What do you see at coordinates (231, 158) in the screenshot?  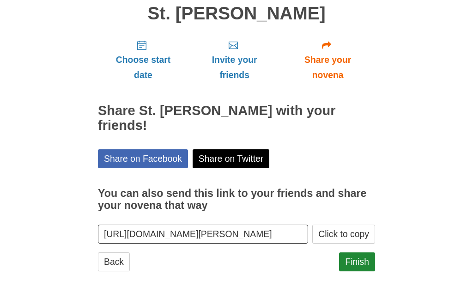 I see `a: Share on Twitter` at bounding box center [231, 158].